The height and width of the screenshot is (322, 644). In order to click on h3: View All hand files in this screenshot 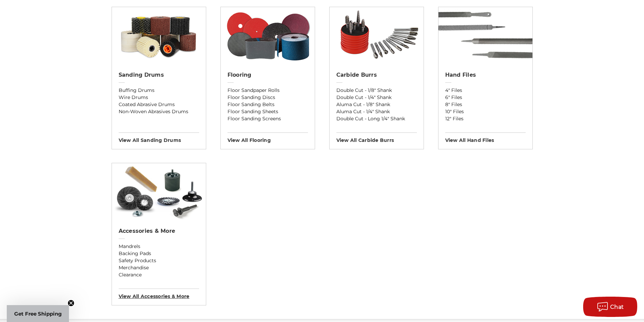, I will do `click(485, 138)`.